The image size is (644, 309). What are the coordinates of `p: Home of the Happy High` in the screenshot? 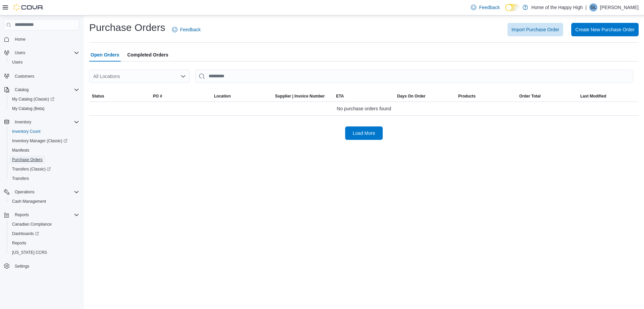 It's located at (557, 8).